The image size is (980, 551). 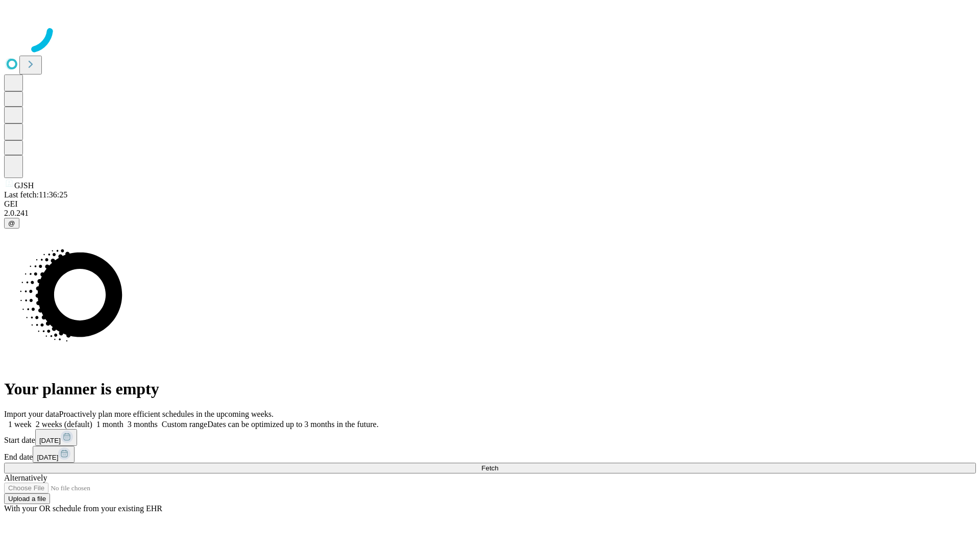 I want to click on button: Fetch, so click(x=490, y=467).